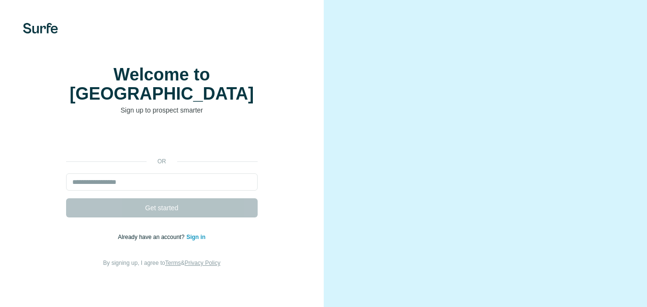  What do you see at coordinates (196, 237) in the screenshot?
I see `a: Sign in` at bounding box center [196, 237].